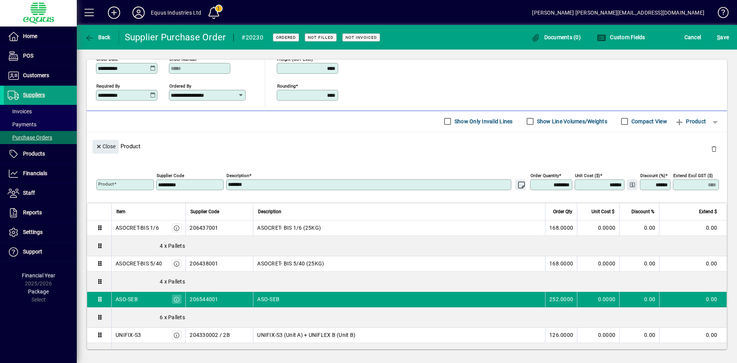  What do you see at coordinates (621, 37) in the screenshot?
I see `span: Custom Fields` at bounding box center [621, 37].